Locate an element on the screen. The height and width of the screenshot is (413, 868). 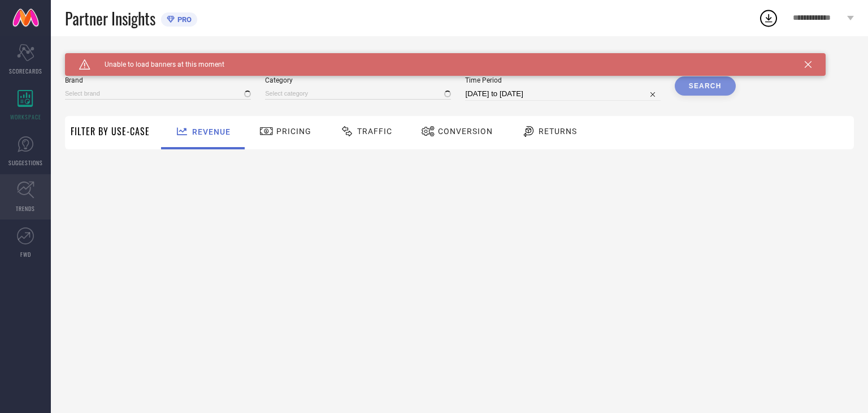
span: Filter By Use-Case is located at coordinates (110, 131).